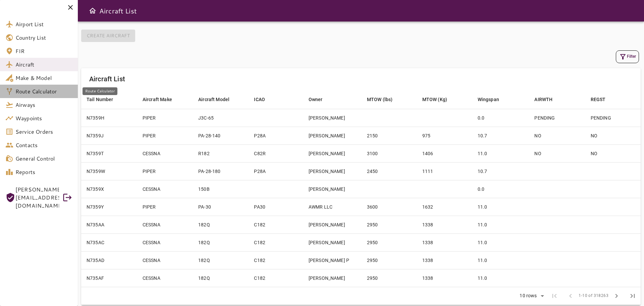 The width and height of the screenshot is (644, 306). What do you see at coordinates (218, 99) in the screenshot?
I see `span: Aircraft Model` at bounding box center [218, 99].